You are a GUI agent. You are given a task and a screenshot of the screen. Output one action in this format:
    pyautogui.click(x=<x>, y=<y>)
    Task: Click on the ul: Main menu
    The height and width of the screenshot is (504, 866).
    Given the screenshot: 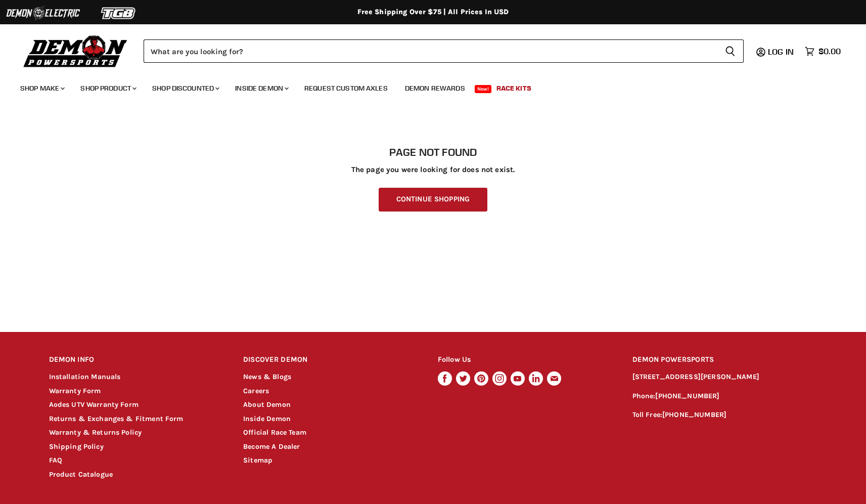 What is the action you would take?
    pyautogui.click(x=426, y=86)
    